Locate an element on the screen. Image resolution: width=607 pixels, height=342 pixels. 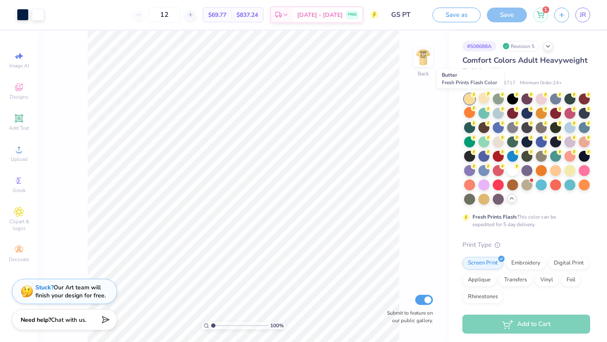
div: Applique is located at coordinates (479, 280).